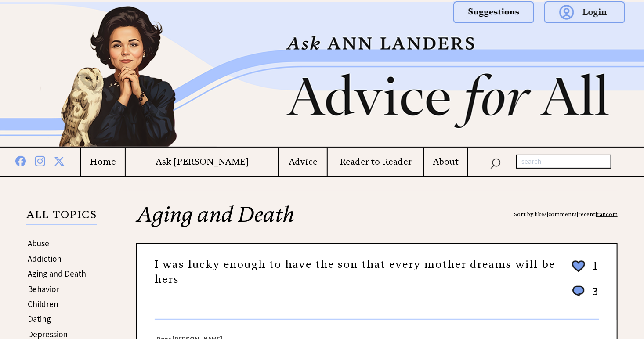  I want to click on a: Advice, so click(303, 161).